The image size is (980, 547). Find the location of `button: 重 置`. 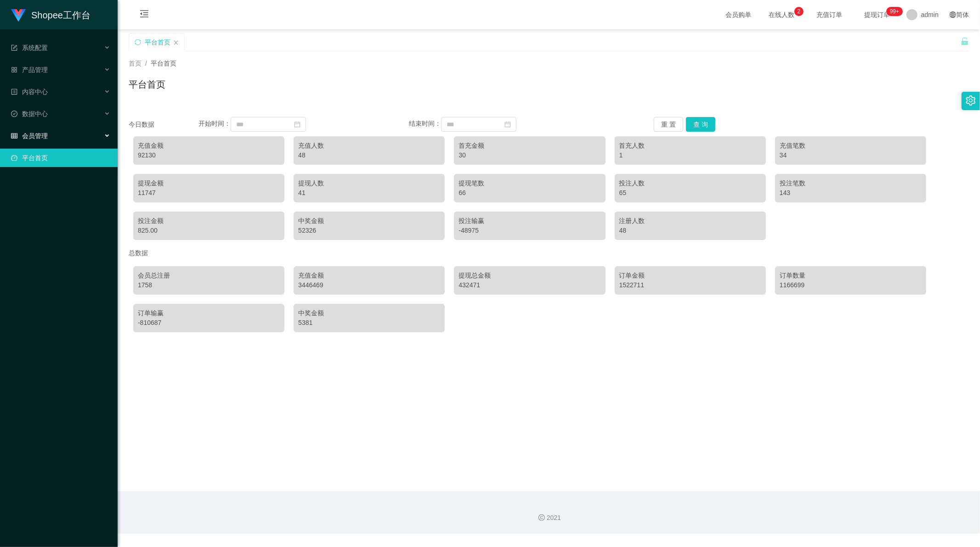

button: 重 置 is located at coordinates (669, 124).